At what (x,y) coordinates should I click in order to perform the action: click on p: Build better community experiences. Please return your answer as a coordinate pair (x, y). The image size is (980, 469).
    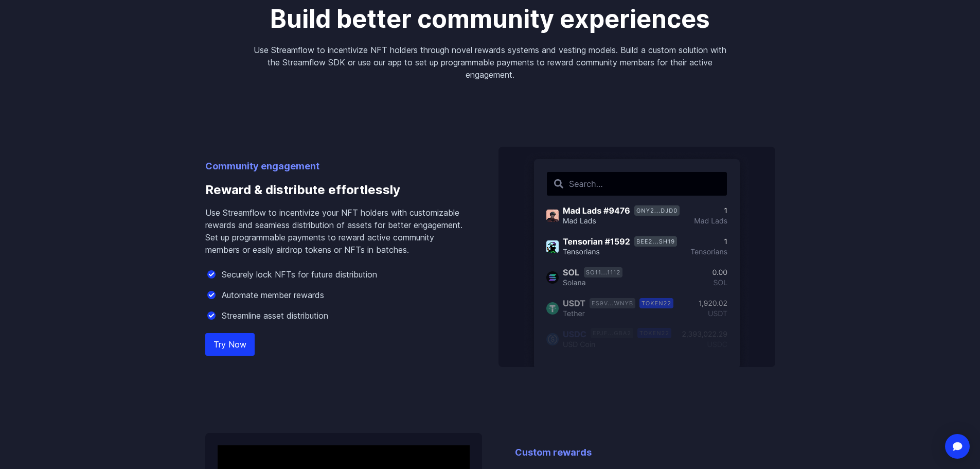
    Looking at the image, I should click on (490, 19).